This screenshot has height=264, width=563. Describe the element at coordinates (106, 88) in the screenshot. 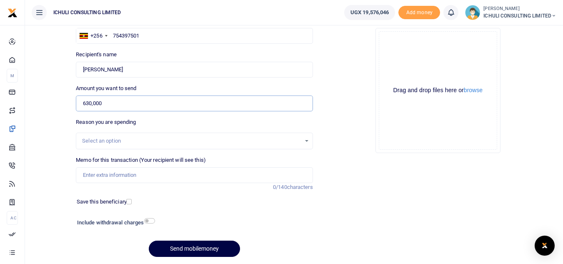

I see `label: Amount you want to send` at that location.